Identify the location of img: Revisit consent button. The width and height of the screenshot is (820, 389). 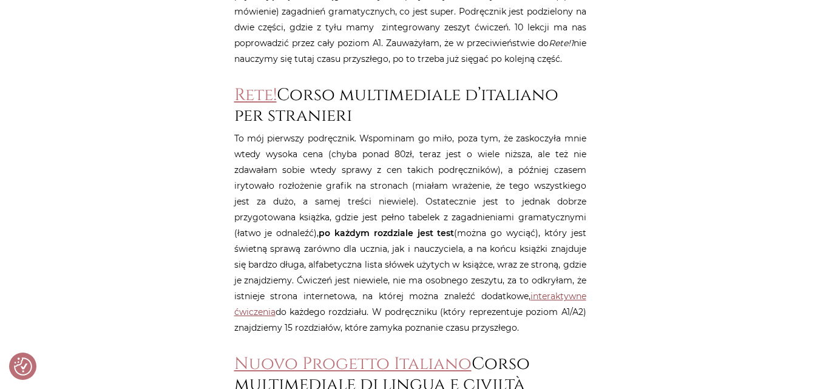
(23, 367).